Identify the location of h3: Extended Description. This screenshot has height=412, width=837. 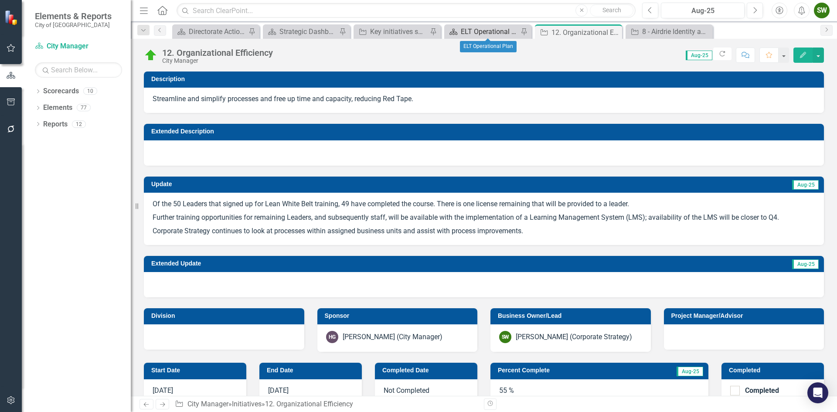
(485, 131).